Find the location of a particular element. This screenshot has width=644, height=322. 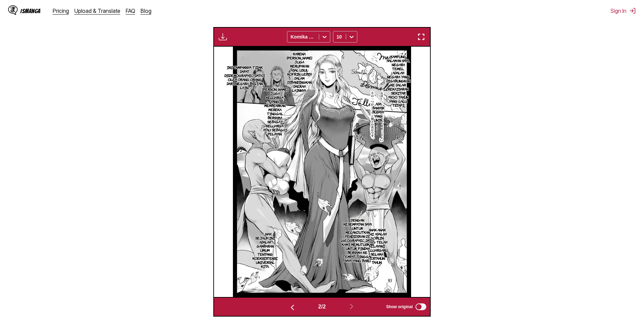

p: Kampung halaman saya, Negara Temel, adalah negara yang digabungkan ke dalam kekaisaran sekitar 19... is located at coordinates (398, 81).